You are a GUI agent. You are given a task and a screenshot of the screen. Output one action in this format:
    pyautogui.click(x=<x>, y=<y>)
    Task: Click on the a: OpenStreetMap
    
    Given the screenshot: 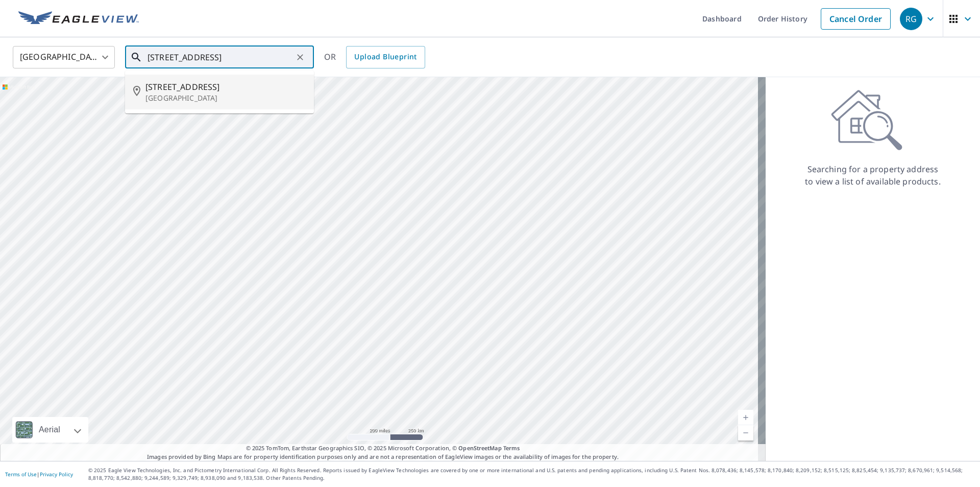 What is the action you would take?
    pyautogui.click(x=480, y=447)
    